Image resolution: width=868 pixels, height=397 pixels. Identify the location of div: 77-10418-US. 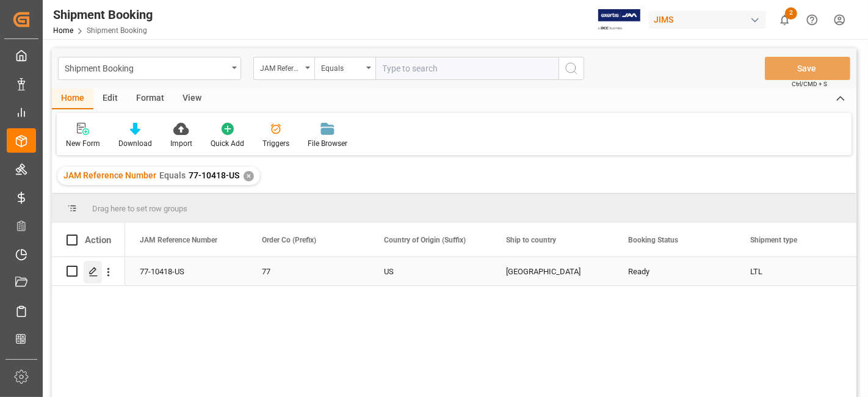
(186, 271).